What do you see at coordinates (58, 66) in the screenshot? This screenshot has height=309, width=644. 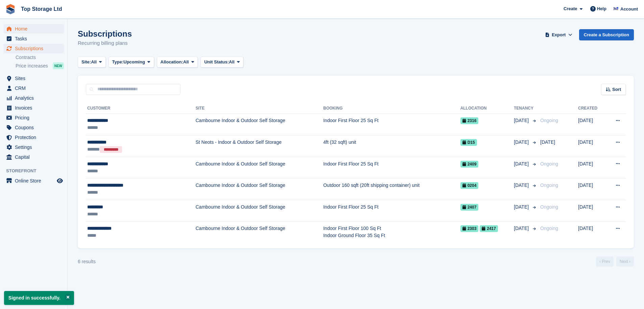 I see `div: NEW` at bounding box center [58, 66].